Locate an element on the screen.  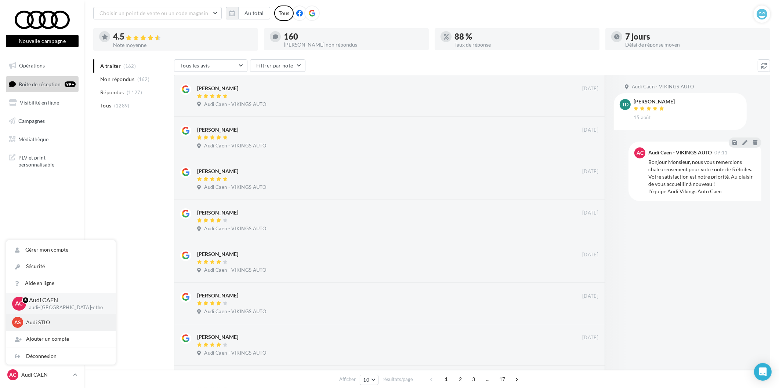
span: résultats/page is located at coordinates (398, 380).